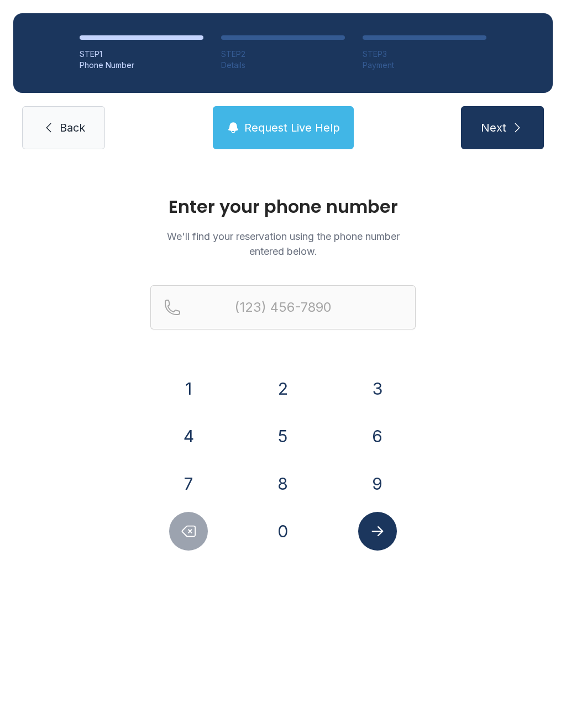 The image size is (566, 728). I want to click on button: Submit lookup form, so click(377, 531).